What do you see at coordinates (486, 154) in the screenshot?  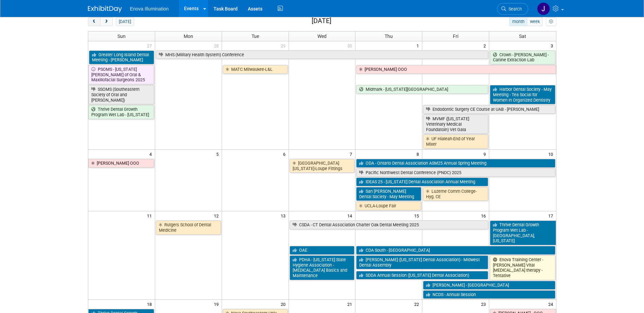 I see `span: 9` at bounding box center [486, 154].